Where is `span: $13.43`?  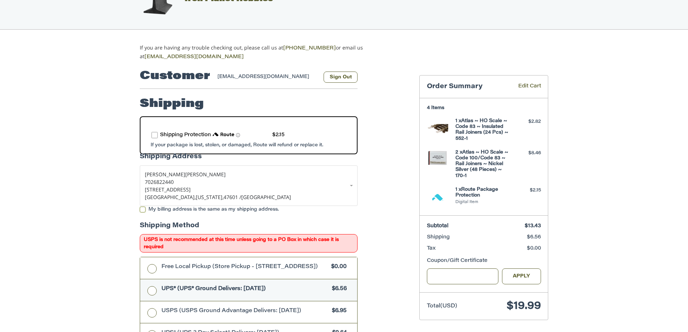 span: $13.43 is located at coordinates (532, 226).